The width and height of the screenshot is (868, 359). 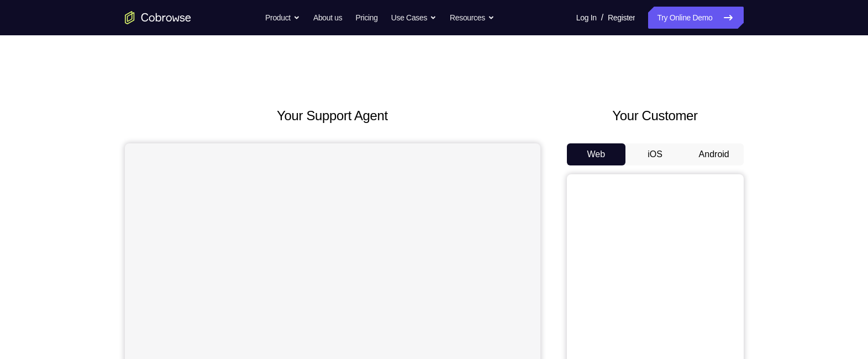 What do you see at coordinates (696, 17) in the screenshot?
I see `a: Try Online Demo` at bounding box center [696, 17].